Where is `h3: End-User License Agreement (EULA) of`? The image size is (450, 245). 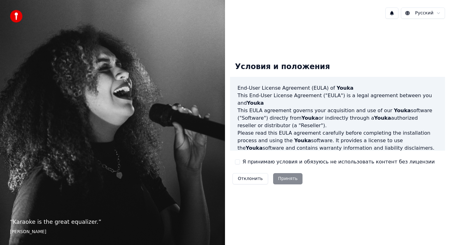 h3: End-User License Agreement (EULA) of is located at coordinates (338, 88).